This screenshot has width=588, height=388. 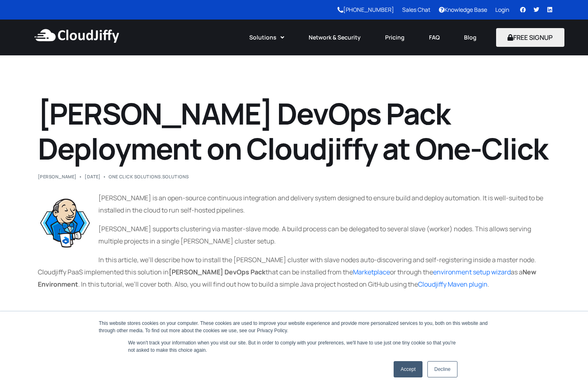 What do you see at coordinates (463, 9) in the screenshot?
I see `a: Knowledge Base` at bounding box center [463, 9].